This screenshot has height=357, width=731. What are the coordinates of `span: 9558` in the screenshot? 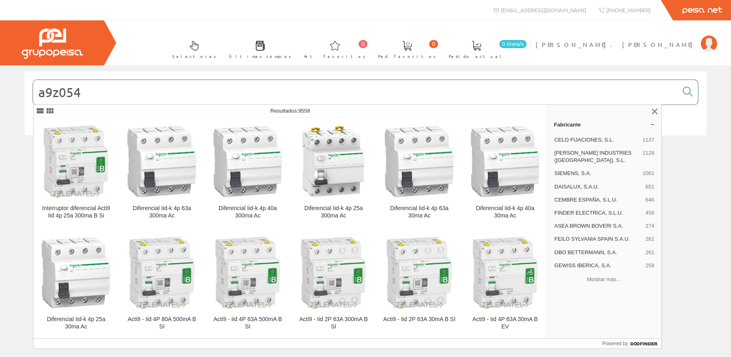 It's located at (304, 110).